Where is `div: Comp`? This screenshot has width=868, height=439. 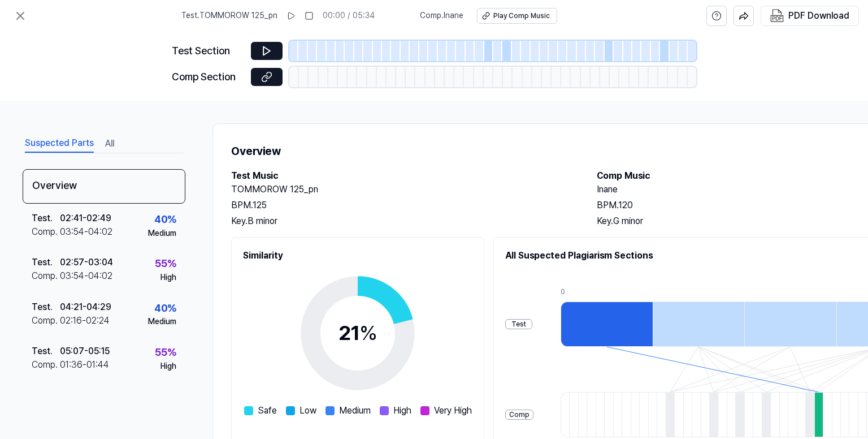
div: Comp is located at coordinates (519, 414).